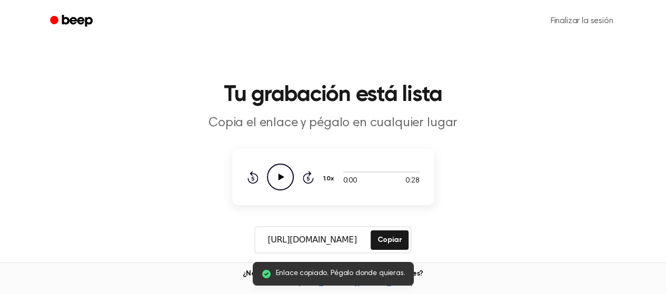  What do you see at coordinates (275, 283) in the screenshot?
I see `font: Contáctenos` at bounding box center [275, 283].